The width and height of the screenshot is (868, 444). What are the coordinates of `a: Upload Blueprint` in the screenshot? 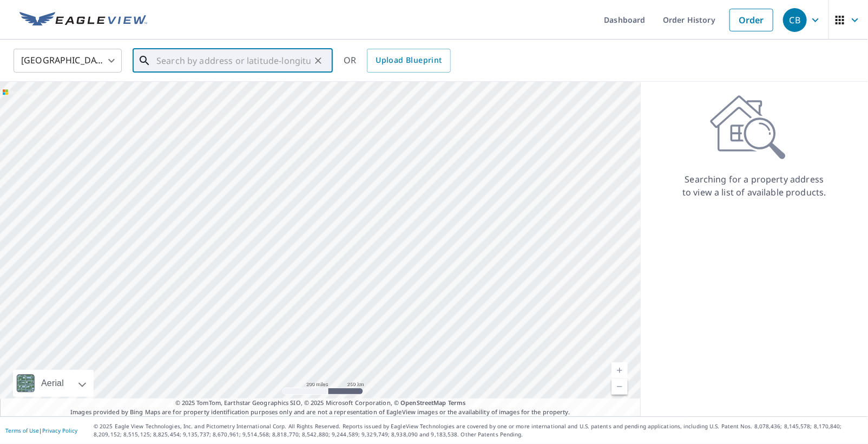 It's located at (409, 60).